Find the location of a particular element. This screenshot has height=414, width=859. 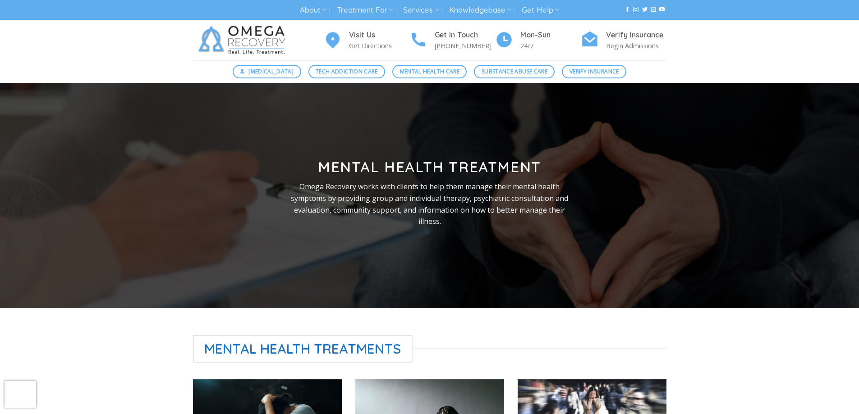

p: 24/7 is located at coordinates (551, 46).